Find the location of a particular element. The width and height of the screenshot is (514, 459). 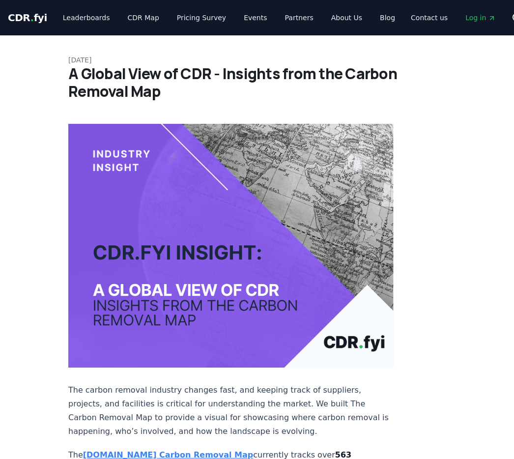

a: CDR Map is located at coordinates (143, 18).